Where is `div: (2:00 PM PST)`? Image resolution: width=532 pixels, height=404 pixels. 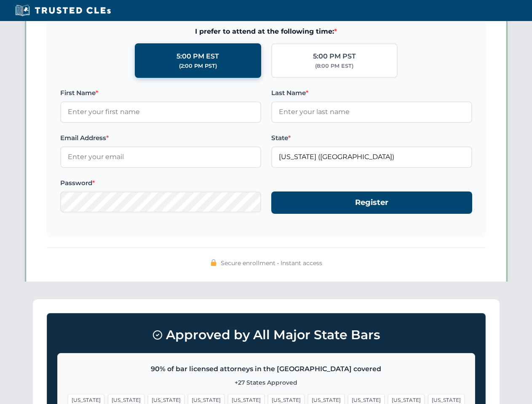
div: (2:00 PM PST) is located at coordinates (198, 66).